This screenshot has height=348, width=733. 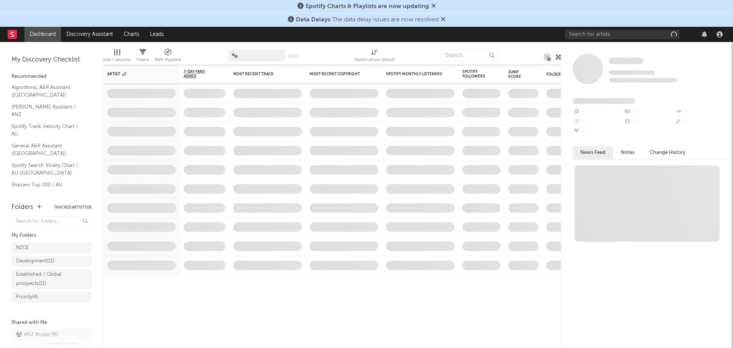 What do you see at coordinates (628, 152) in the screenshot?
I see `button: Notes` at bounding box center [628, 152].